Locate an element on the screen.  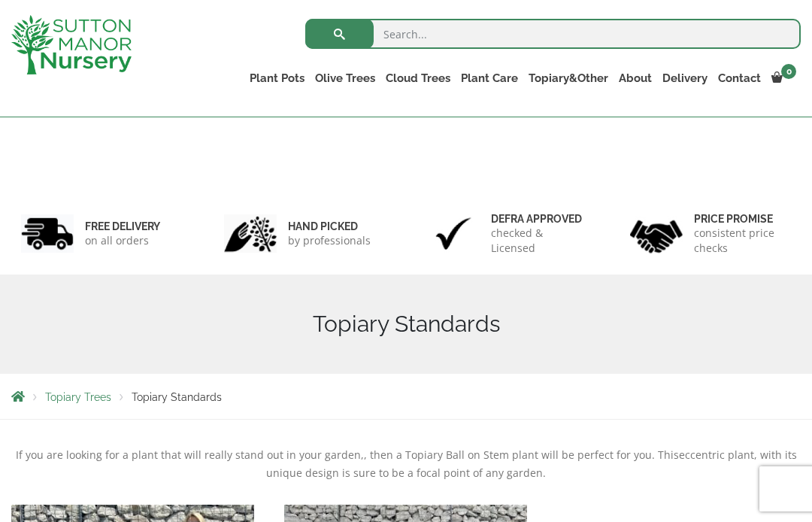
a: Plant Care is located at coordinates (489, 78).